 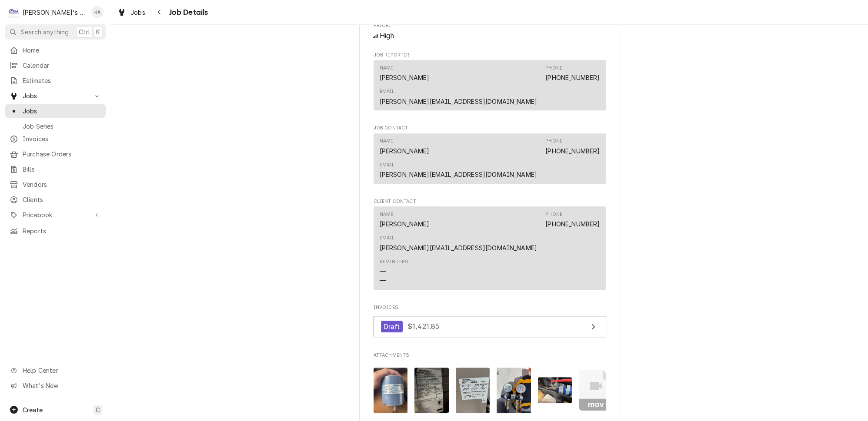 I want to click on span: Home, so click(x=62, y=50).